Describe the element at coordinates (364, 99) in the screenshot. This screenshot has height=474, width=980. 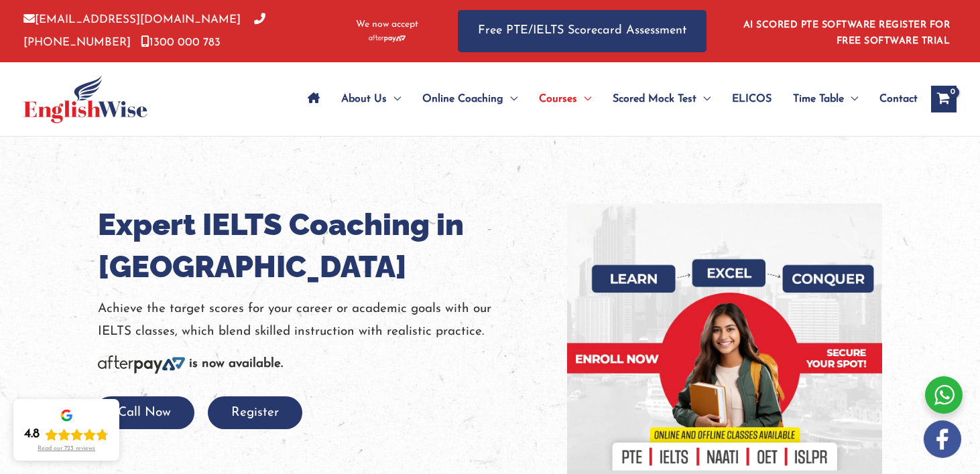
I see `span: About Us` at that location.